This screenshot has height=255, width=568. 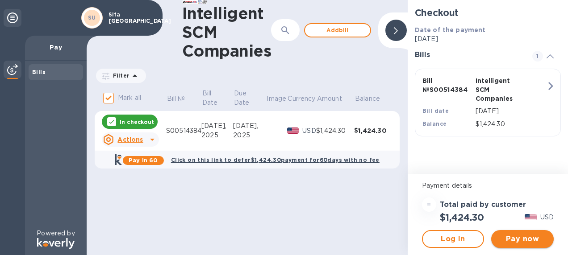 I want to click on p: Bill № S00514384, so click(x=447, y=85).